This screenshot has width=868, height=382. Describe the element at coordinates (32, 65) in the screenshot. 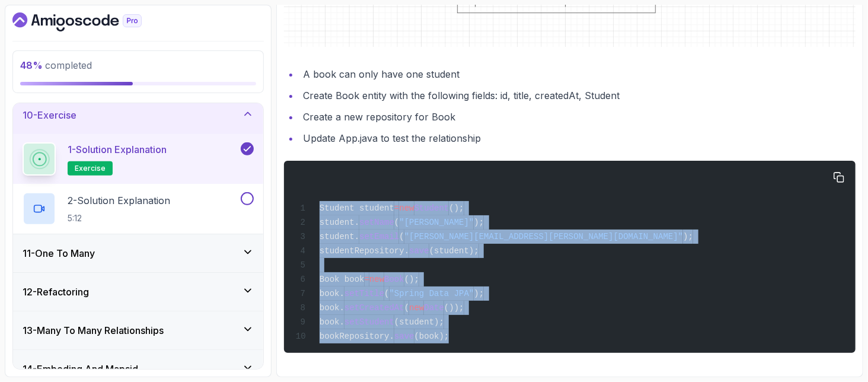

I see `span: 48 %` at that location.